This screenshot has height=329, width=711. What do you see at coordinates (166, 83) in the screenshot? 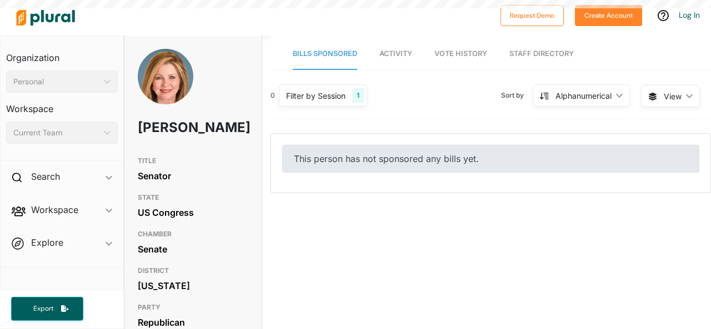
I see `img: Headshot of Marsha Blackburn` at bounding box center [166, 83].